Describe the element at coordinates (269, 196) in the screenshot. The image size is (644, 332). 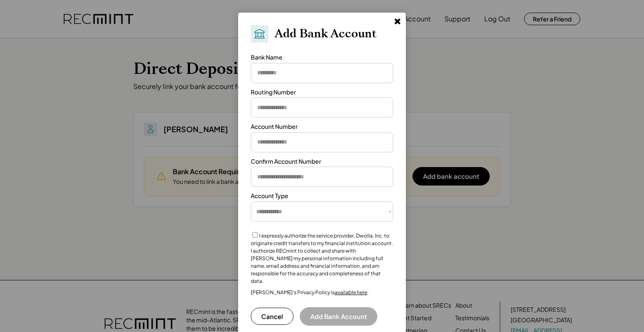
I see `div: Account Type` at that location.